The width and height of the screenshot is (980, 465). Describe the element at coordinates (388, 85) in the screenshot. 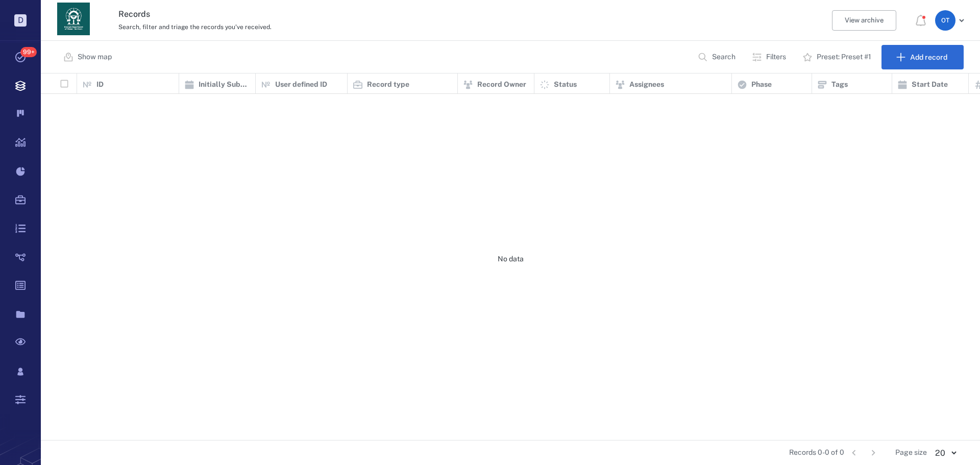

I see `p: Record type` at that location.